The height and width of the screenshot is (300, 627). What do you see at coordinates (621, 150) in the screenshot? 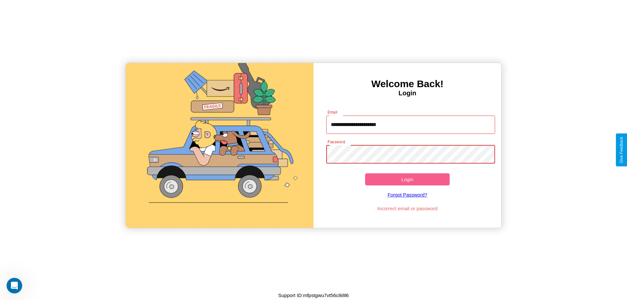
I see `div: Give Feedback` at bounding box center [621, 150].